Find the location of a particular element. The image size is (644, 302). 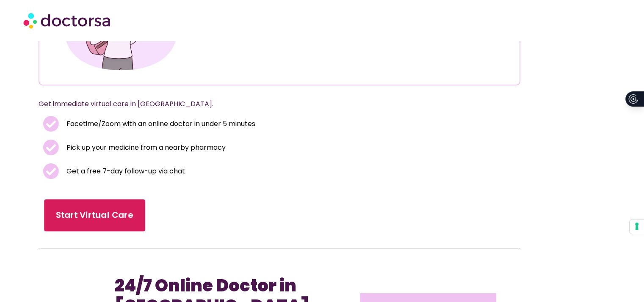

a: Start Virtual Care is located at coordinates (95, 215).